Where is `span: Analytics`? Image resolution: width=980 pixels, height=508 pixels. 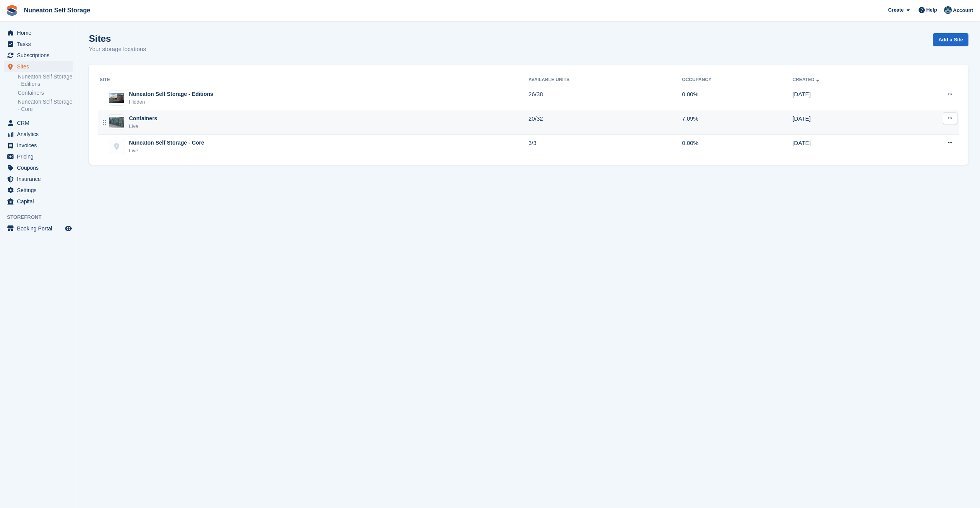 span: Analytics is located at coordinates (40, 134).